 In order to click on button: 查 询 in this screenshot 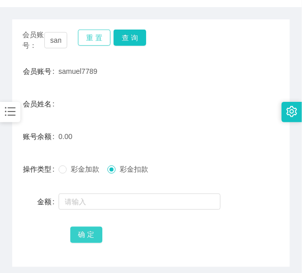, I will do `click(130, 38)`.